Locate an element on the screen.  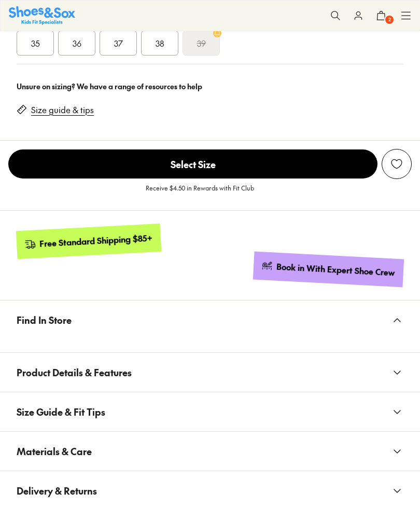
s: 39 is located at coordinates (202, 43).